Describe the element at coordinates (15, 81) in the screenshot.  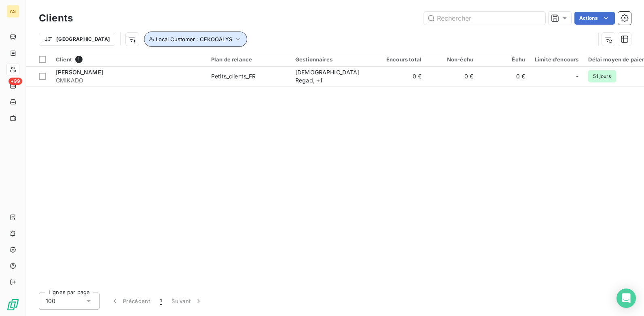
I see `span: +99` at that location.